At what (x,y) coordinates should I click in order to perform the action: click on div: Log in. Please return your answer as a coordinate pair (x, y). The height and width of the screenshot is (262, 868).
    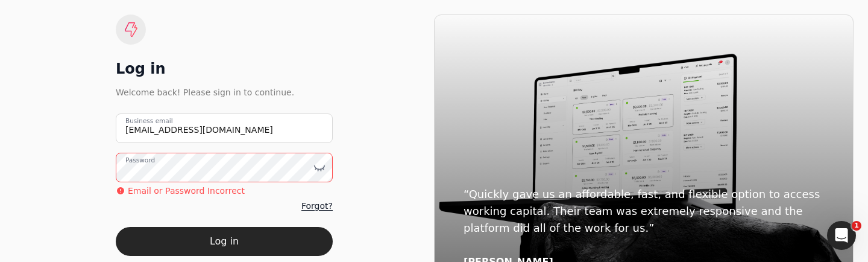
    Looking at the image, I should click on (224, 69).